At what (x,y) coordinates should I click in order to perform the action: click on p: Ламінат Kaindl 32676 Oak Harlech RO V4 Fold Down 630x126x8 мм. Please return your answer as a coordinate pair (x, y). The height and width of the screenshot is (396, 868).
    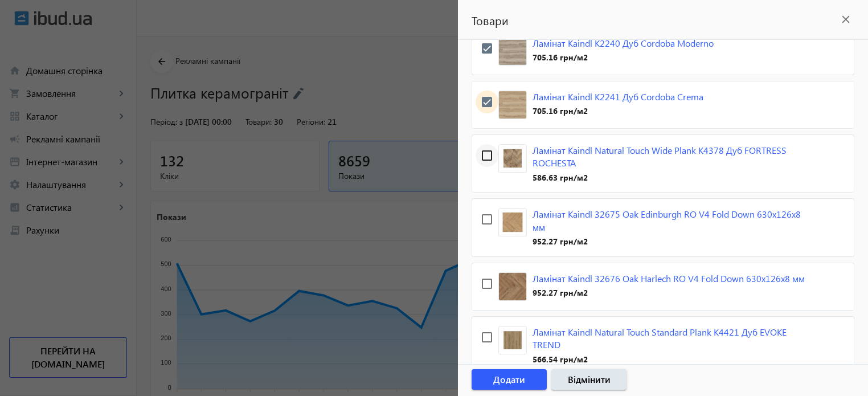
    Looking at the image, I should click on (671, 279).